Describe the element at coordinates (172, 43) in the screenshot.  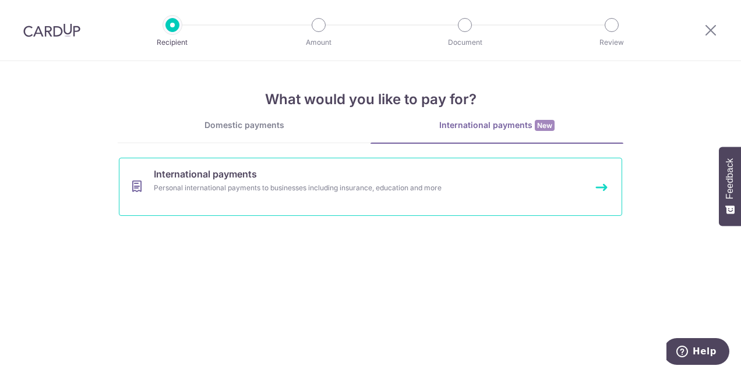
I see `p: Recipient` at that location.